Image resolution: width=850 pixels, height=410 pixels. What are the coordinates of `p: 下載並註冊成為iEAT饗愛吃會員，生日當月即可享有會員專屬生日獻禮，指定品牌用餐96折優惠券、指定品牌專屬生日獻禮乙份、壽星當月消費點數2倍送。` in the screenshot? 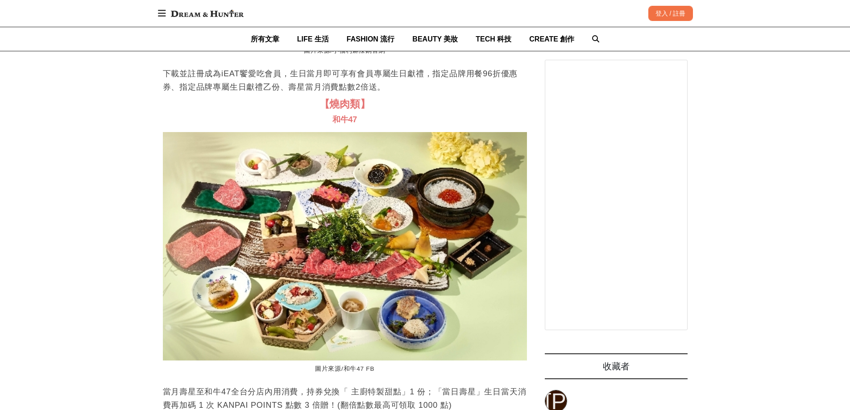 It's located at (345, 80).